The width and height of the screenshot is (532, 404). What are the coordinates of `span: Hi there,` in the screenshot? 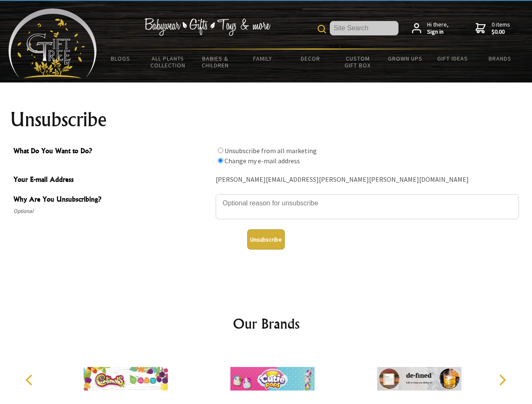 It's located at (438, 28).